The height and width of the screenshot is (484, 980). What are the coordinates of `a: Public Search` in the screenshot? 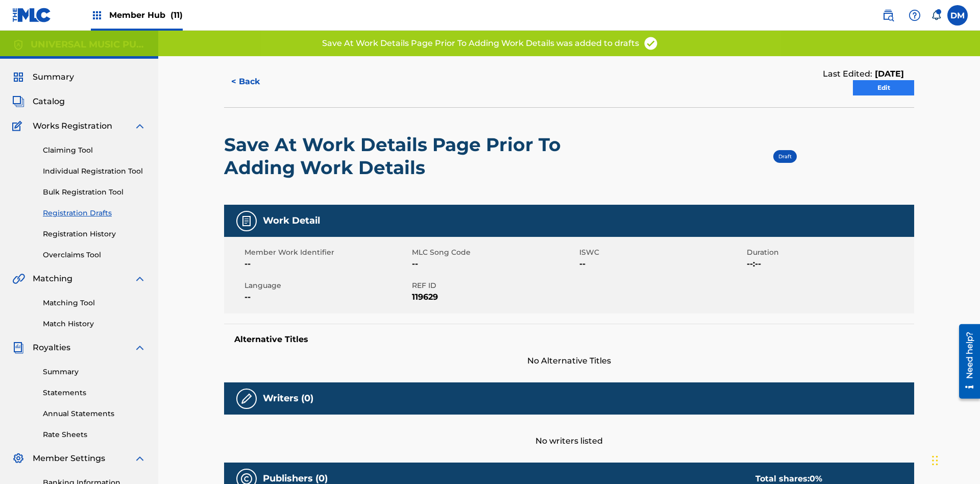 It's located at (888, 15).